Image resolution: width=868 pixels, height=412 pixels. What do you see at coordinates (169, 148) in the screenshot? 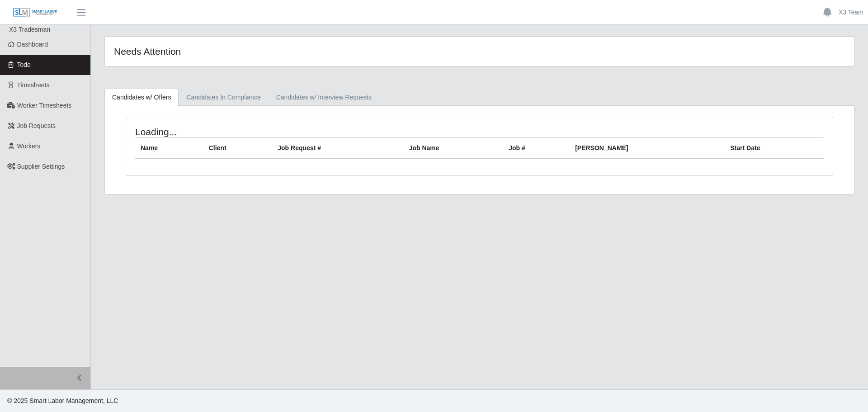
I see `th: Name` at bounding box center [169, 148].